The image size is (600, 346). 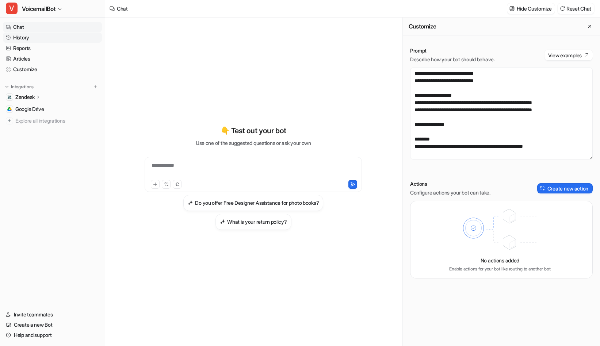 I want to click on a: Chat, so click(x=52, y=27).